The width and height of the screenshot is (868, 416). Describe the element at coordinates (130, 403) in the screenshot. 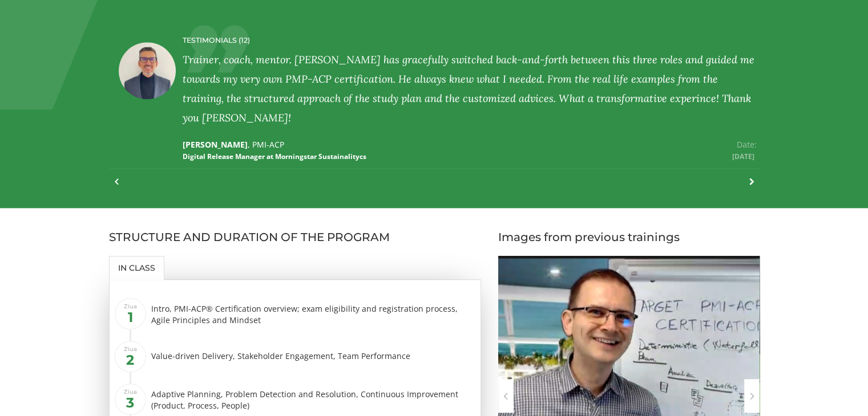

I see `b: 3` at that location.